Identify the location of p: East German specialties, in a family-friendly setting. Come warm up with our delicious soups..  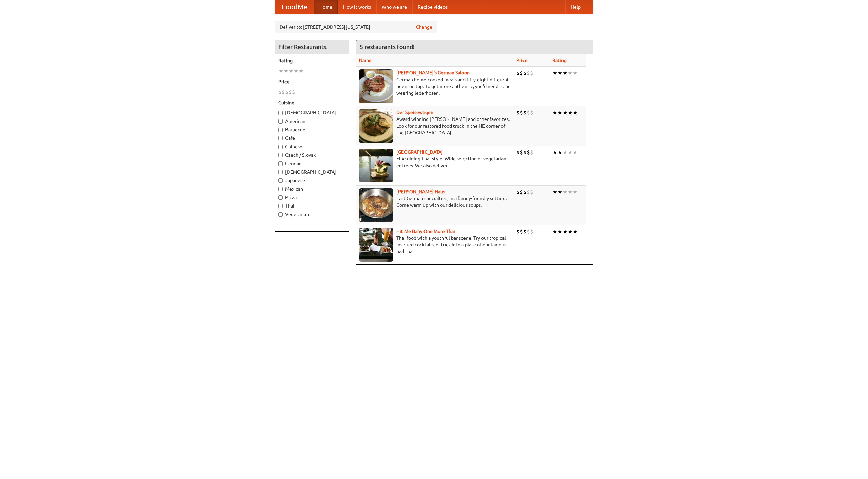
(435, 202).